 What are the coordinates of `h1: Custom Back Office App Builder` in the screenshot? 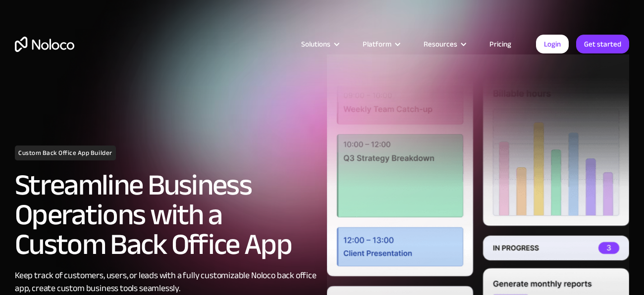 It's located at (65, 153).